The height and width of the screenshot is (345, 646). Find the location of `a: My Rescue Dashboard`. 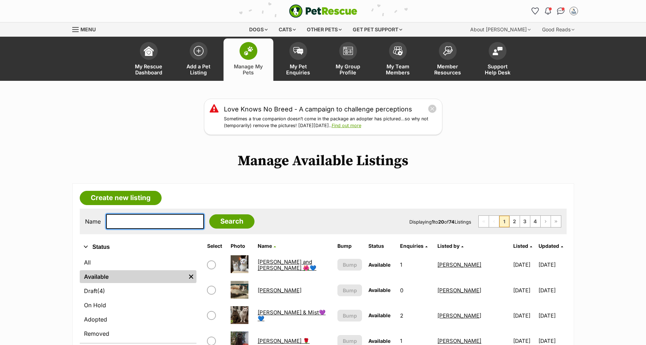

a: My Rescue Dashboard is located at coordinates (149, 59).